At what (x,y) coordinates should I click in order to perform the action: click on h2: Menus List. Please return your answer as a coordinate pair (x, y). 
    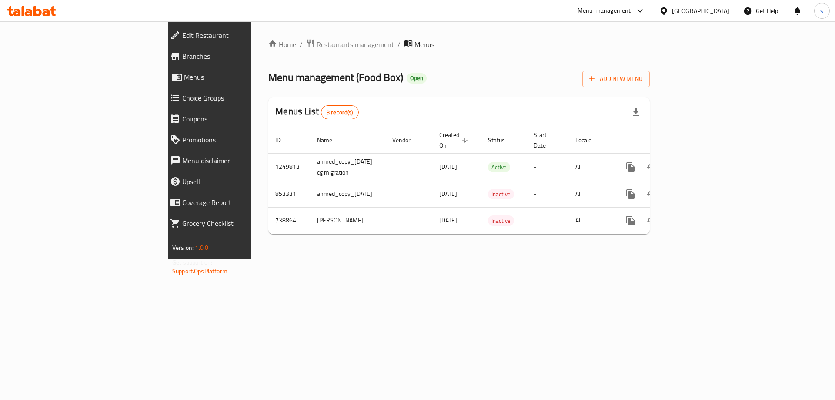
    Looking at the image, I should click on (317, 112).